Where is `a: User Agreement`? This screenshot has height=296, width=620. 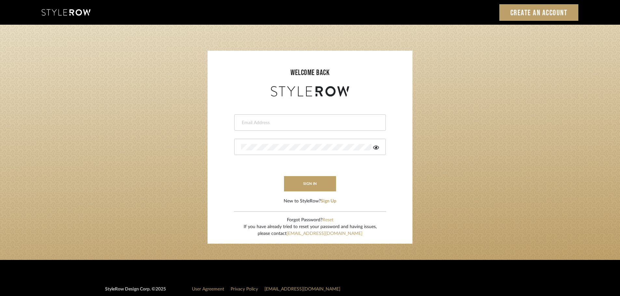
a: User Agreement is located at coordinates (208, 289).